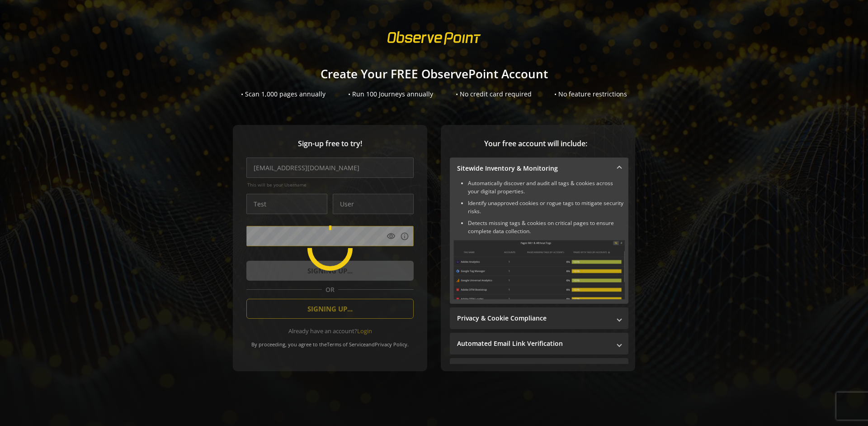 This screenshot has height=426, width=868. What do you see at coordinates (539, 269) in the screenshot?
I see `img: Sitewide Inventory & Monitoring` at bounding box center [539, 269].